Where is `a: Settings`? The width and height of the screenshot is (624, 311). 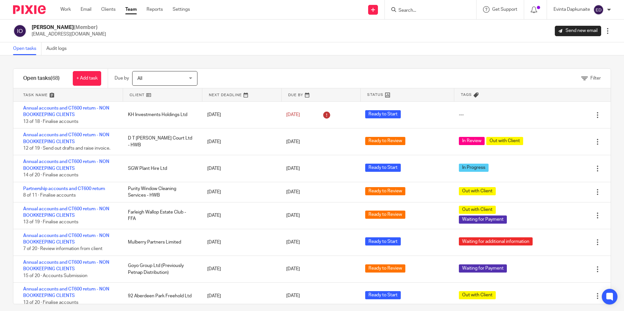 a: Settings is located at coordinates (181, 9).